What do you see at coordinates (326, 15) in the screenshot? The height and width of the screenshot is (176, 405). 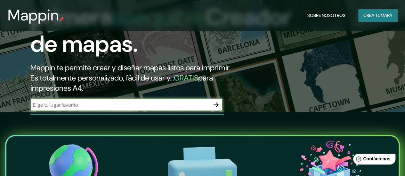 I see `font: Sobre nosotros` at bounding box center [326, 15].